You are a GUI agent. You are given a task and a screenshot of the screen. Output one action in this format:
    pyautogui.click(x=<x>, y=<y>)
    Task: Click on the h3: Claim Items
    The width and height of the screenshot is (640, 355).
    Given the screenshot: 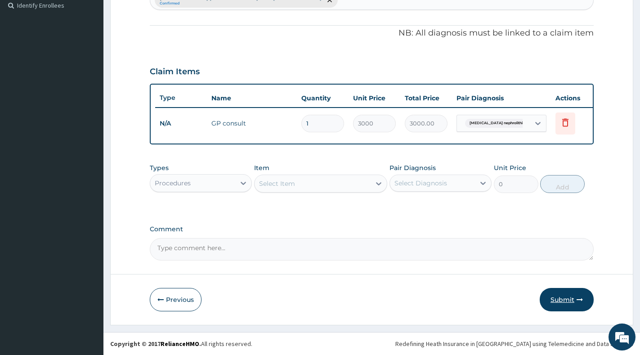 What is the action you would take?
    pyautogui.click(x=174, y=72)
    